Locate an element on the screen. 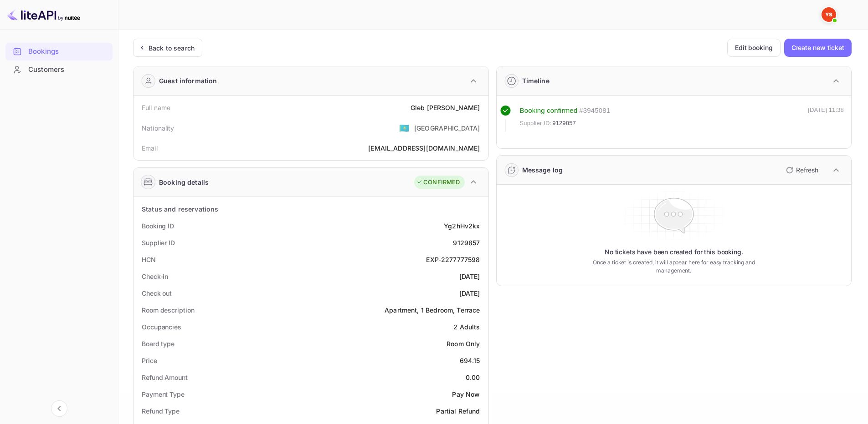 The height and width of the screenshot is (424, 868). div: Partial Refund is located at coordinates (458, 411).